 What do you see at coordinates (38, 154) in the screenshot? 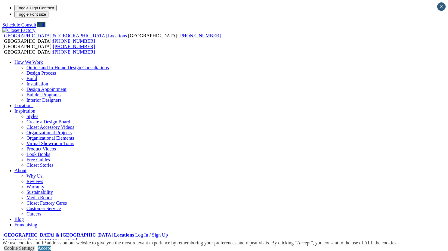
I see `a: Look Books` at bounding box center [38, 154].